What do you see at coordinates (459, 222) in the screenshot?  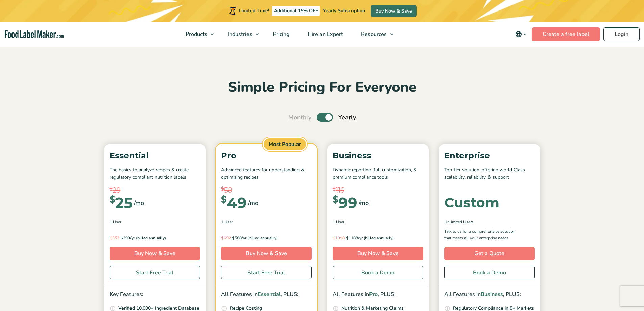 I see `span: Unlimited Users` at bounding box center [459, 222].